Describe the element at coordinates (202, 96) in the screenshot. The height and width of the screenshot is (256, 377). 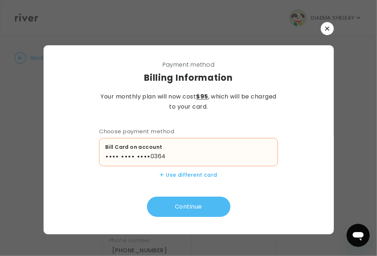
I see `strong: $95` at that location.